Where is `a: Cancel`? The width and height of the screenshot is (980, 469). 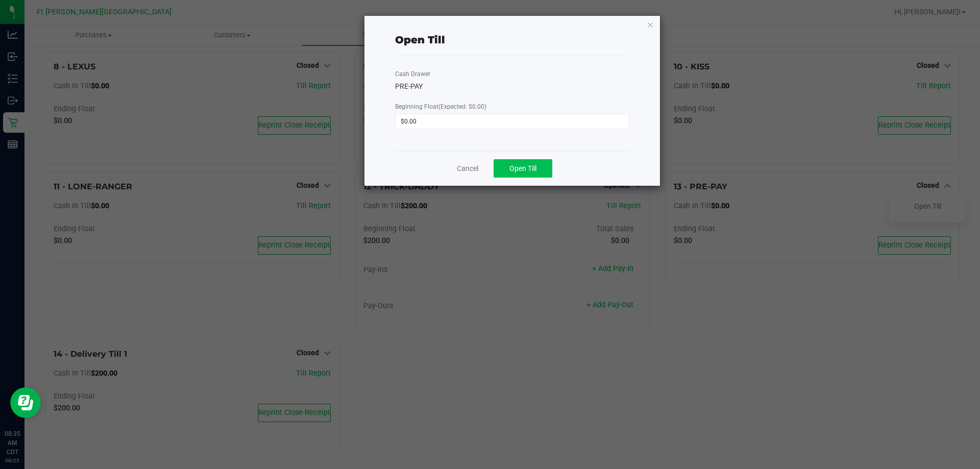
a: Cancel is located at coordinates (468, 169).